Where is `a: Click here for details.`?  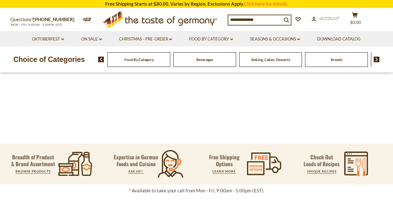 a: Click here for details. is located at coordinates (266, 4).